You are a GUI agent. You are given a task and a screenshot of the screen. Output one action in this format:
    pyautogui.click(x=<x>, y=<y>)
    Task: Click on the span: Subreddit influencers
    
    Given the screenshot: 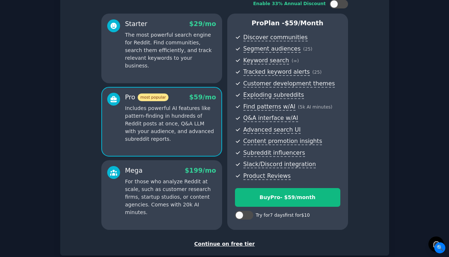 What is the action you would take?
    pyautogui.click(x=274, y=153)
    